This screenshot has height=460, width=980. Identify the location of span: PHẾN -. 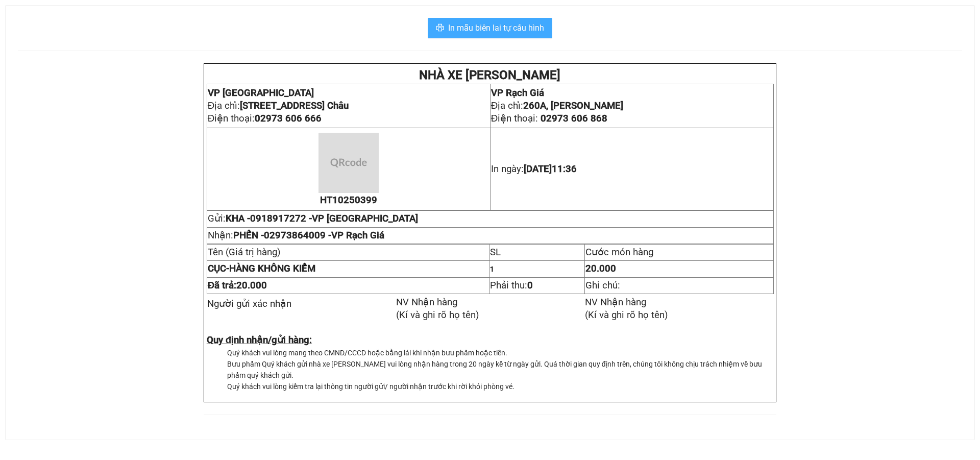
(308, 236).